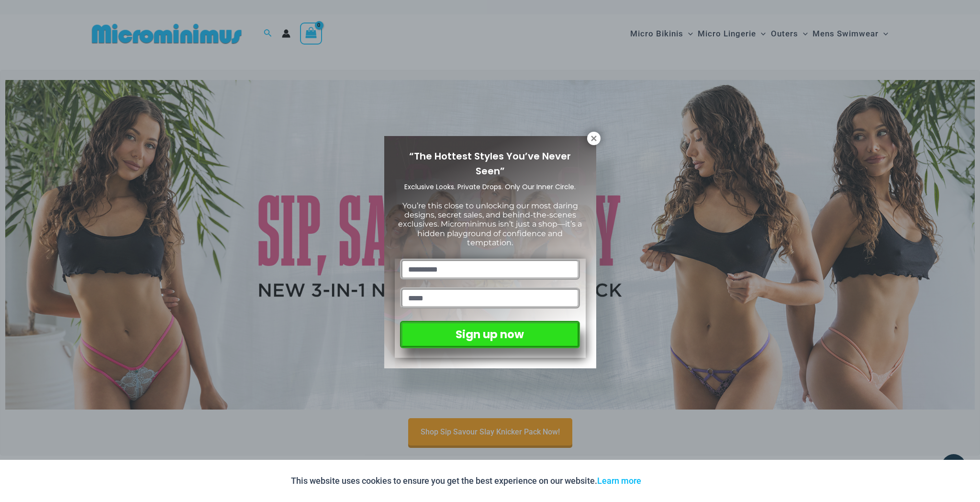 This screenshot has height=502, width=980. What do you see at coordinates (490, 187) in the screenshot?
I see `span: Exclusive Looks. Private Drops. Only Our Inner Circle.` at bounding box center [490, 187].